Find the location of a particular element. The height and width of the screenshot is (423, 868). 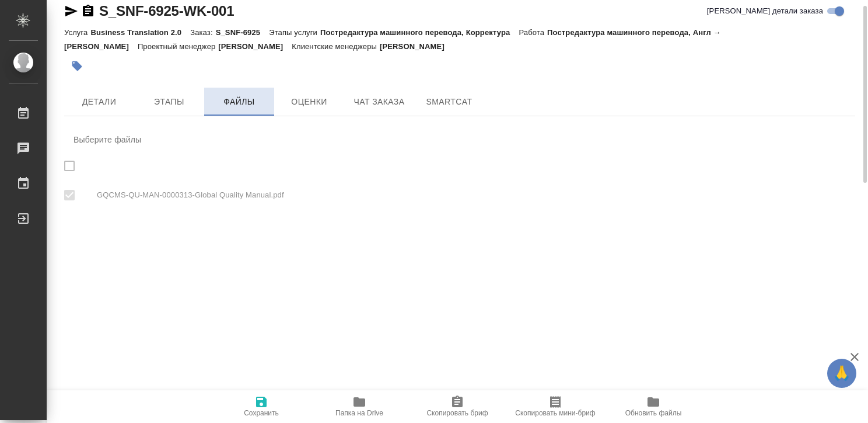

a: S_SNF-6925-WK-001 is located at coordinates (166, 10).